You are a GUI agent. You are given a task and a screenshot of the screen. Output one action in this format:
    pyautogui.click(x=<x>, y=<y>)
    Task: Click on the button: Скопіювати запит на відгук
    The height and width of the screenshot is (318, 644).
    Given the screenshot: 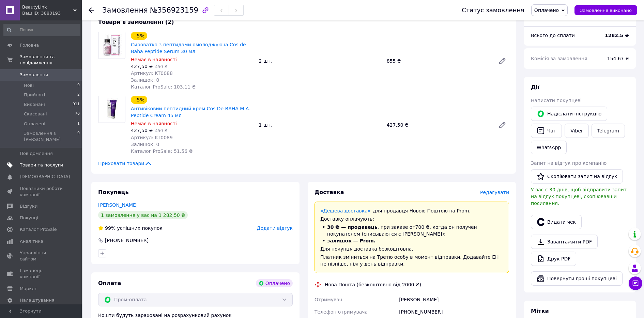 What is the action you would take?
    pyautogui.click(x=577, y=177)
    